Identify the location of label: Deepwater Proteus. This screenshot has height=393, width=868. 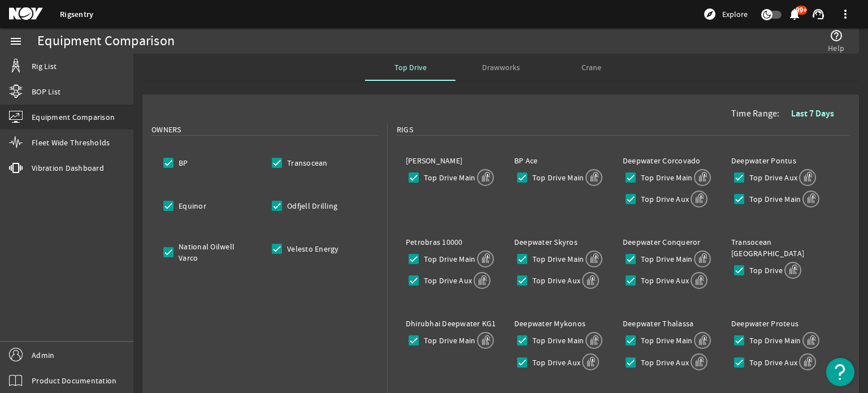
(765, 324).